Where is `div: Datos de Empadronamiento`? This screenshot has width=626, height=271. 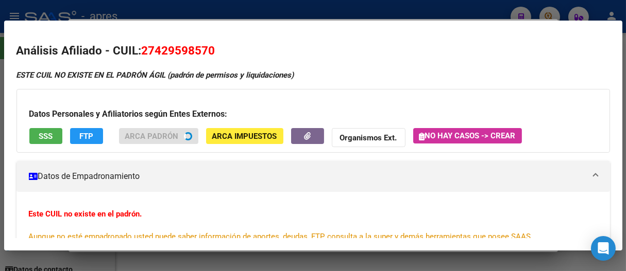 div: Datos de Empadronamiento is located at coordinates (313, 226).